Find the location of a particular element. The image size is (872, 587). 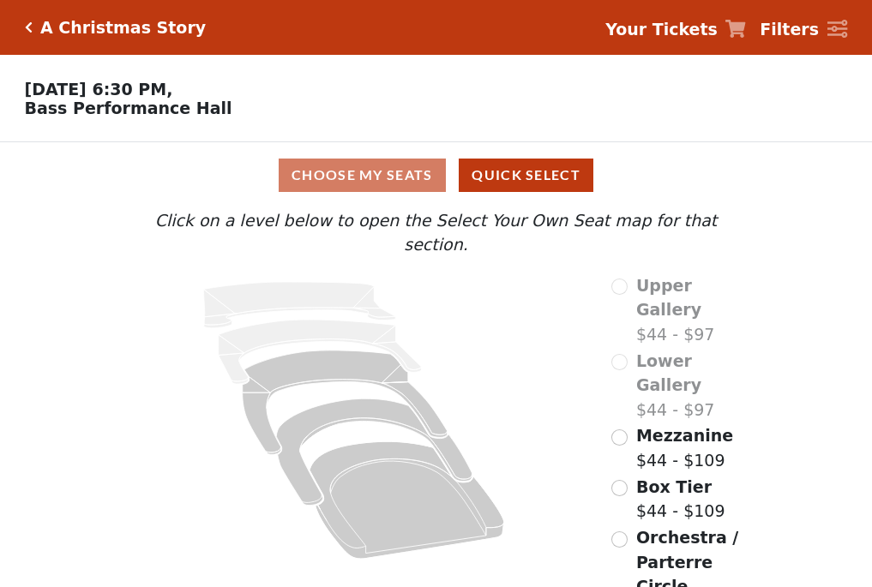

strong: Filters is located at coordinates (789, 29).